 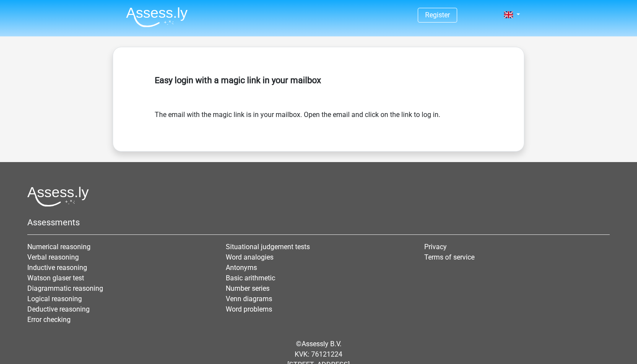 What do you see at coordinates (318, 115) in the screenshot?
I see `form: The email with the magic link is in your mailbox. Open the email and click on the link to log in.` at bounding box center [318, 115].